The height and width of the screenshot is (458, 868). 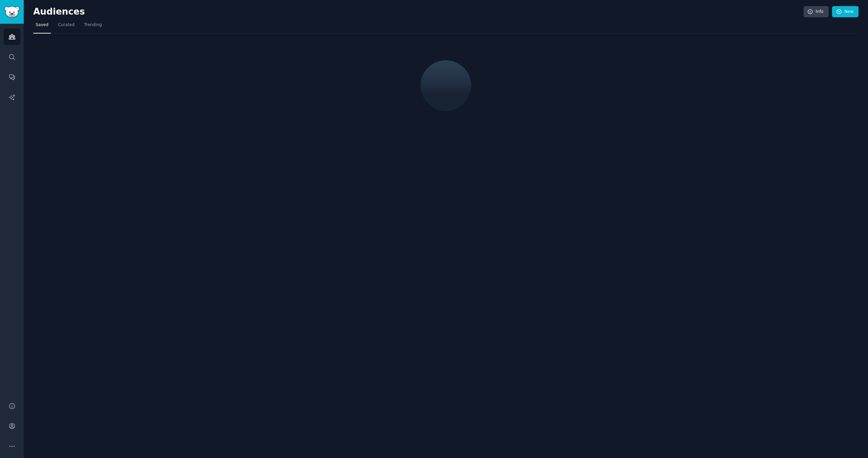 What do you see at coordinates (845, 12) in the screenshot?
I see `a: New` at bounding box center [845, 12].